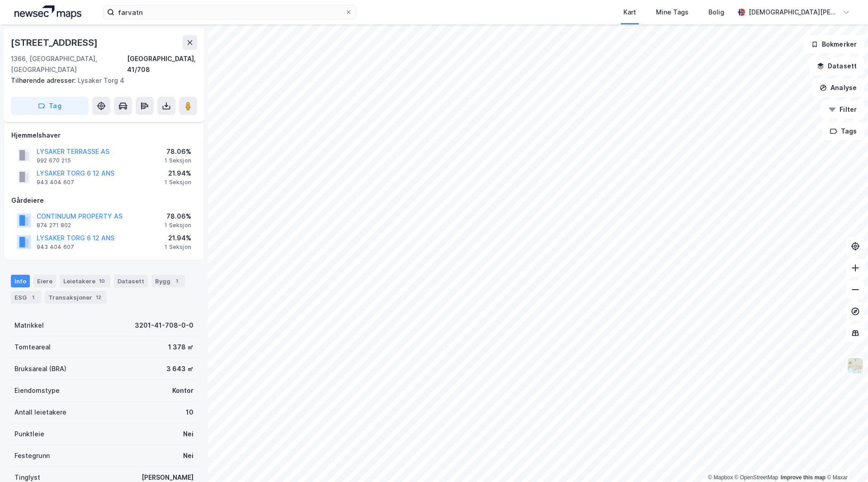 The image size is (868, 482). I want to click on div: Tomteareal, so click(33, 347).